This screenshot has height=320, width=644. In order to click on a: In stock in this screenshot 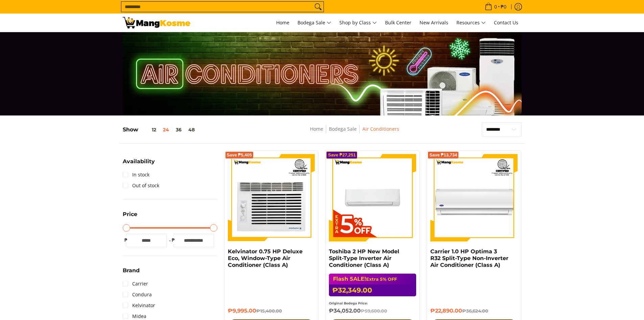, I will do `click(136, 174)`.